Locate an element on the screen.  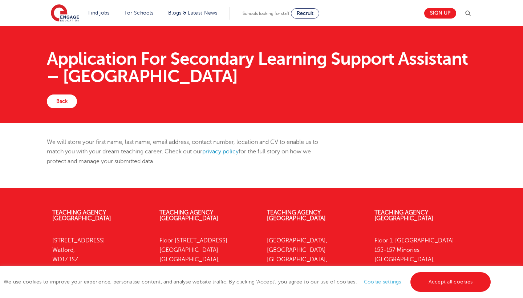
a: Sign up is located at coordinates (440, 13).